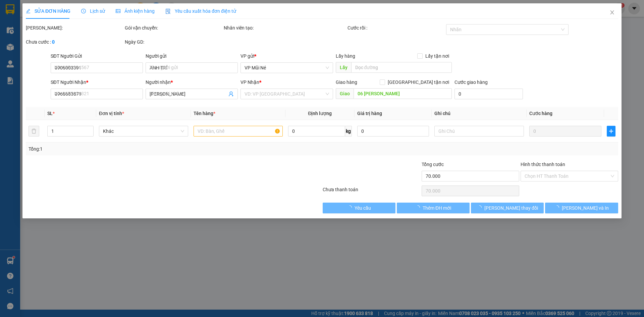 The width and height of the screenshot is (644, 317). What do you see at coordinates (287, 56) in the screenshot?
I see `div: VP gửi` at bounding box center [287, 56].